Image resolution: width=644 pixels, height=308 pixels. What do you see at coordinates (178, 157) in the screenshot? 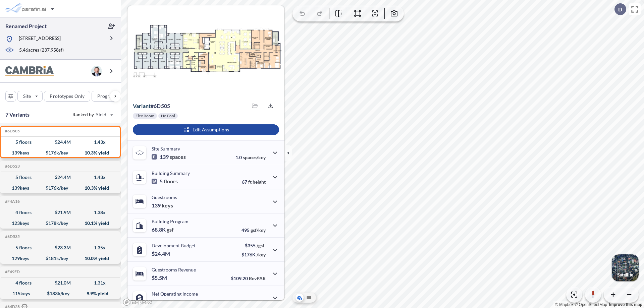
I see `span: spaces` at bounding box center [178, 157].